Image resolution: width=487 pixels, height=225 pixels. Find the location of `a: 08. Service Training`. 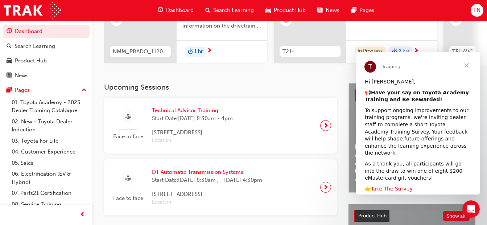

a: 08. Service Training is located at coordinates (49, 204).